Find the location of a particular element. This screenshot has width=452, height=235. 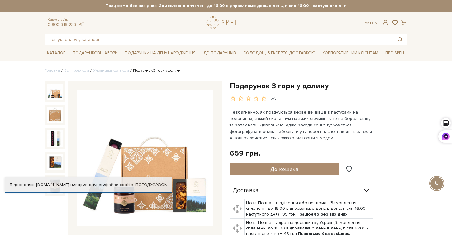

span: До кошика is located at coordinates (284, 169).